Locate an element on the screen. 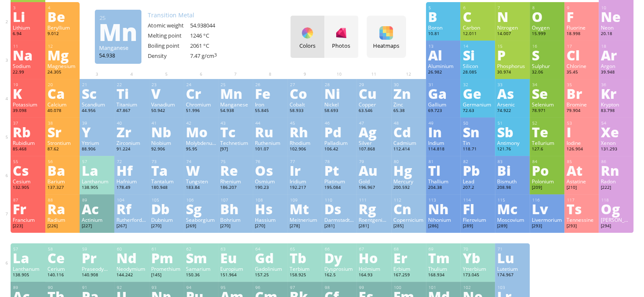 The height and width of the screenshot is (297, 644). div: Niobium is located at coordinates (167, 143).